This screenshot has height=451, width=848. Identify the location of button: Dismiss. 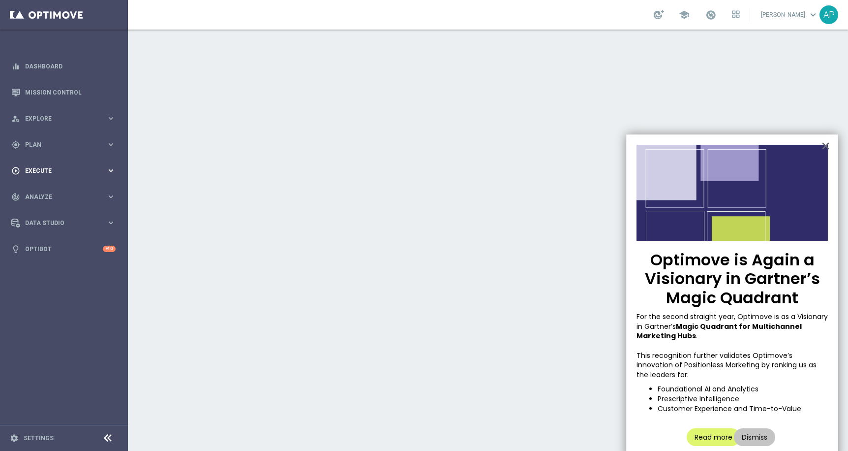
(755, 437).